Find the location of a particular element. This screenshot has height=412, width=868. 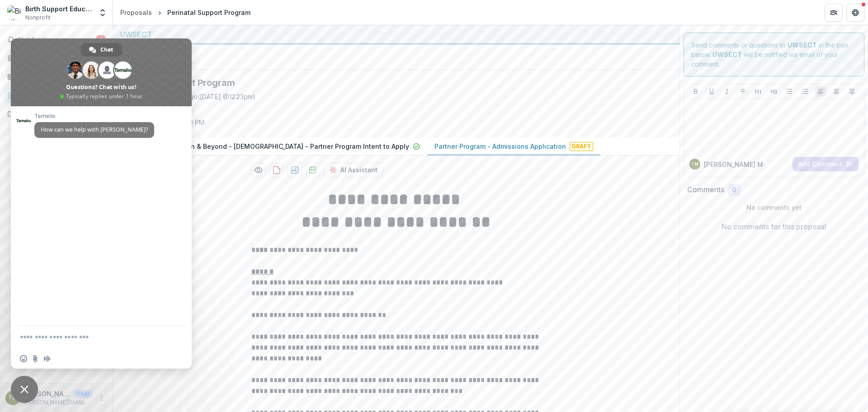

button: Underline is located at coordinates (711, 91).